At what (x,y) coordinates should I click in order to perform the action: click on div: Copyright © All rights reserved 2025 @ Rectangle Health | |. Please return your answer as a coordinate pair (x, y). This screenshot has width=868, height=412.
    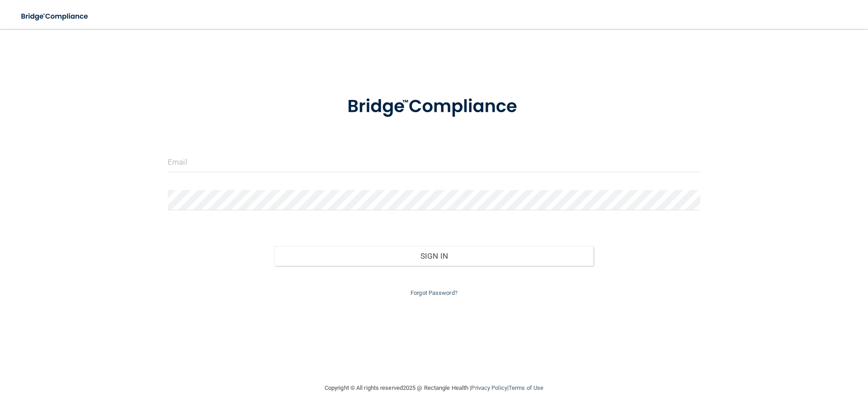
    Looking at the image, I should click on (434, 388).